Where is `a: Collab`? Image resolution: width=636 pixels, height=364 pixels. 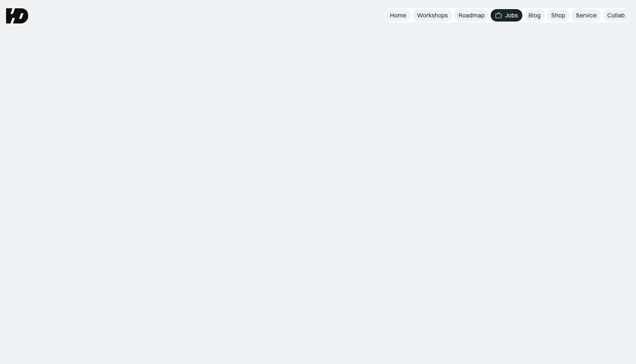 a: Collab is located at coordinates (616, 15).